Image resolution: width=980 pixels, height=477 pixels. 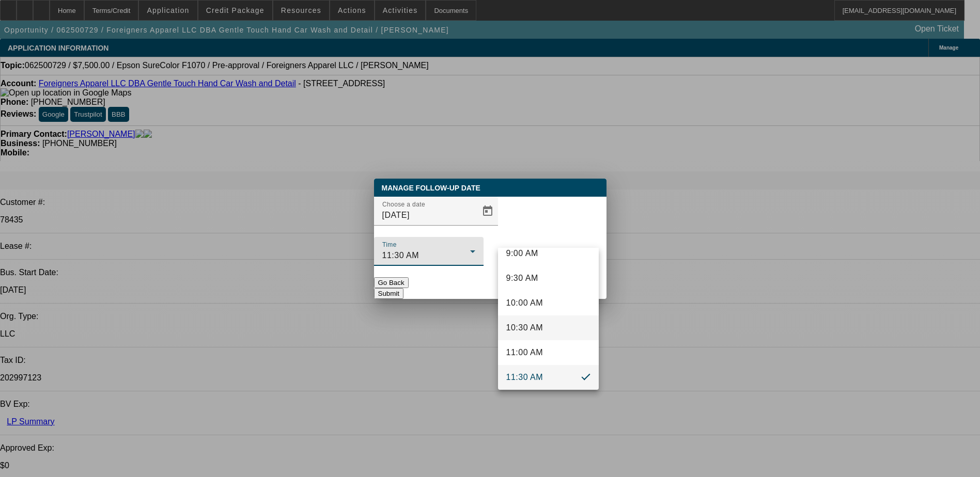 What do you see at coordinates (525, 352) in the screenshot?
I see `span: 11:00 AM` at bounding box center [525, 352].